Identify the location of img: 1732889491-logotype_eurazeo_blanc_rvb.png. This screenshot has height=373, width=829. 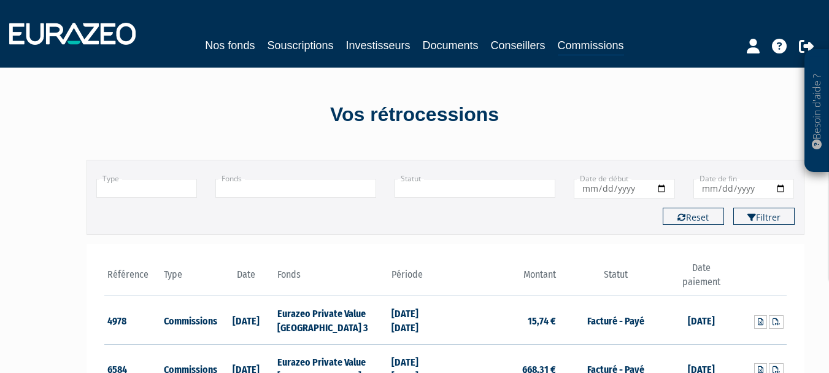
(72, 34).